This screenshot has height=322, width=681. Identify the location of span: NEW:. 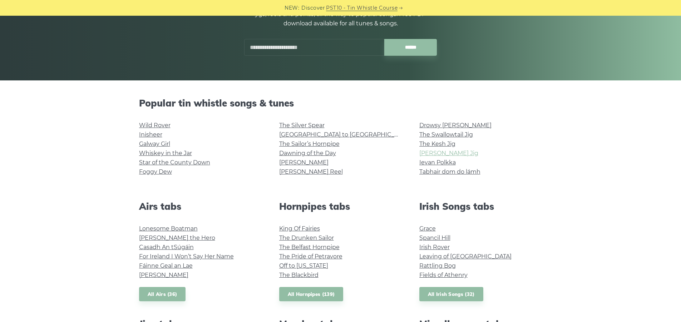
(292, 8).